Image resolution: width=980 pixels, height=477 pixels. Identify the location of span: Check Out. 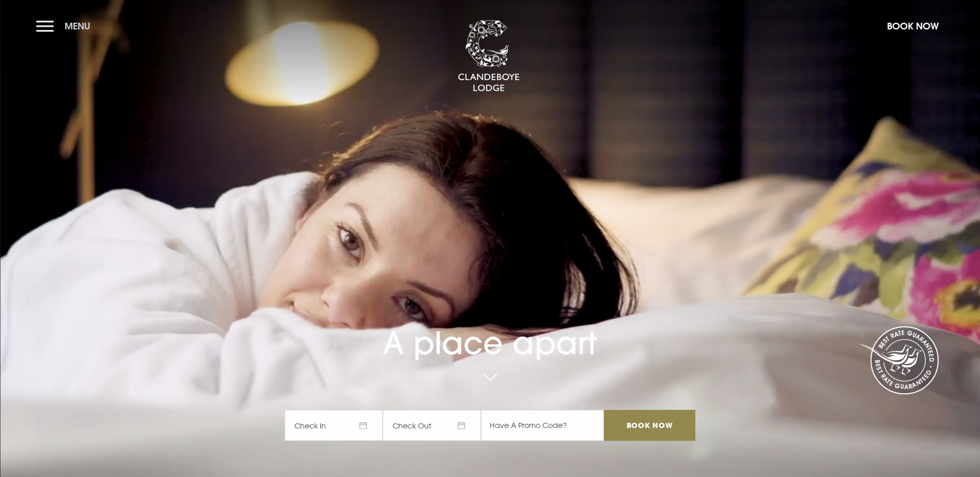
(432, 426).